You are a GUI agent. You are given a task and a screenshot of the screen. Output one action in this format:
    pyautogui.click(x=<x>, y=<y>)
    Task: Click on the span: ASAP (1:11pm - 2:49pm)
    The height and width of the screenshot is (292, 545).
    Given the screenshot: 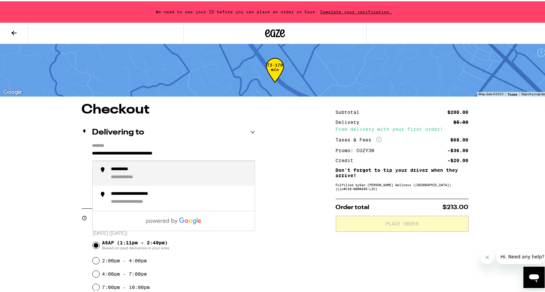 What is the action you would take?
    pyautogui.click(x=136, y=244)
    